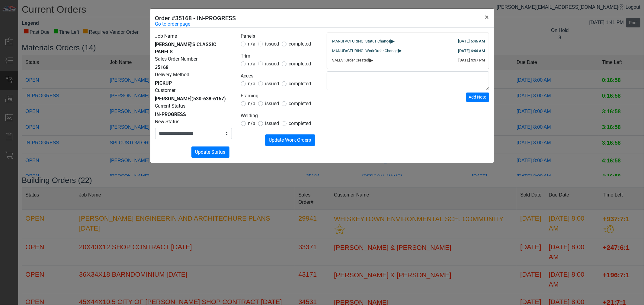 Image resolution: width=644 pixels, height=305 pixels. I want to click on legend: Panels, so click(279, 36).